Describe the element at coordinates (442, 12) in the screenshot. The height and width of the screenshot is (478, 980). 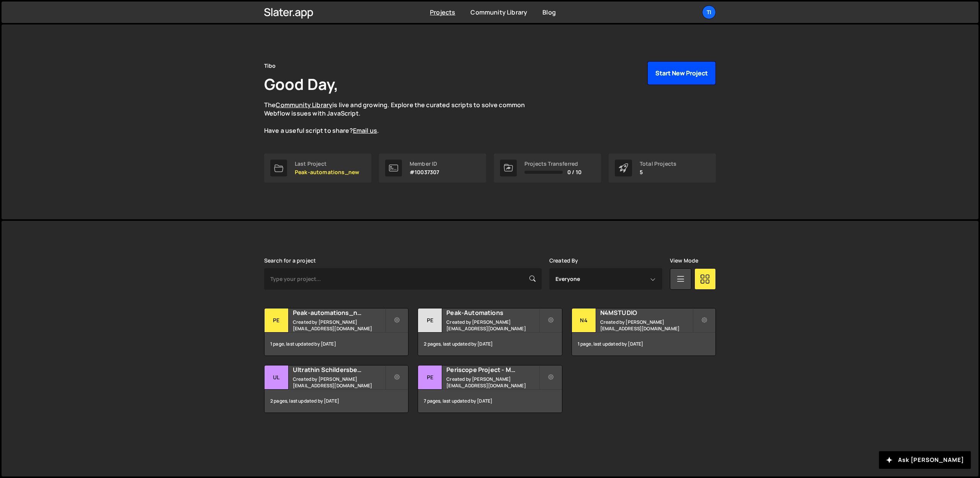
I see `a: Projects` at that location.